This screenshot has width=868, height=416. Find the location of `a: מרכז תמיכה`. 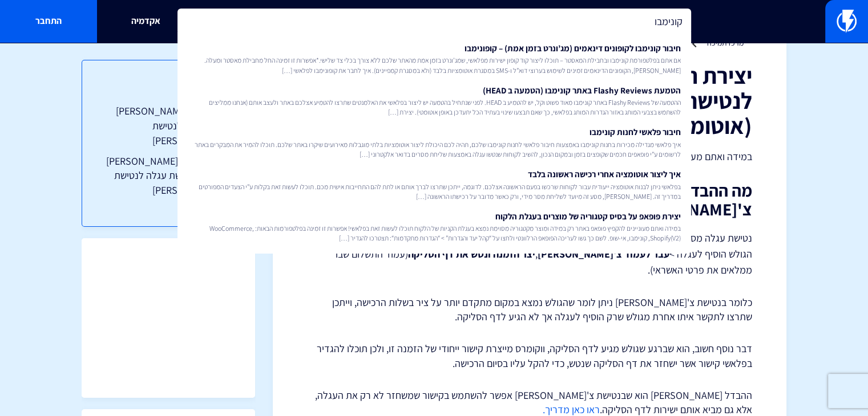

a: מרכז תמיכה is located at coordinates (726, 43).